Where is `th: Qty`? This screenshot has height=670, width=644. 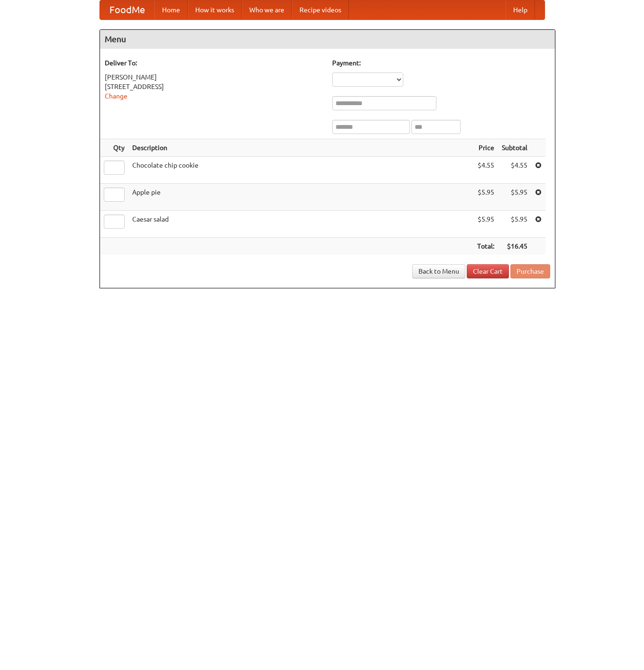 th: Qty is located at coordinates (114, 148).